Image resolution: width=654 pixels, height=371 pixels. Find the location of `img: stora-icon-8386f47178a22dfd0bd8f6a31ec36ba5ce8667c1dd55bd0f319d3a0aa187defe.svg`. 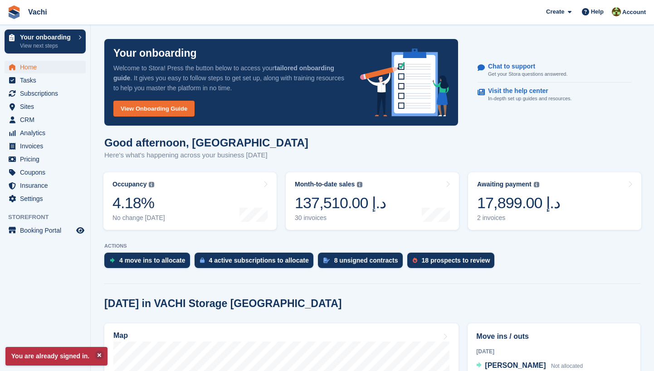

img: stora-icon-8386f47178a22dfd0bd8f6a31ec36ba5ce8667c1dd55bd0f319d3a0aa187defe.svg is located at coordinates (14, 12).